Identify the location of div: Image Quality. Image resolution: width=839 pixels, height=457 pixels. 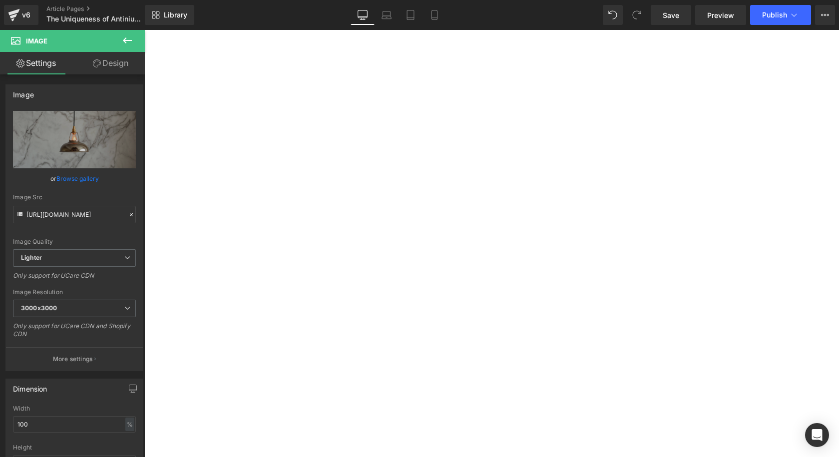
(74, 242).